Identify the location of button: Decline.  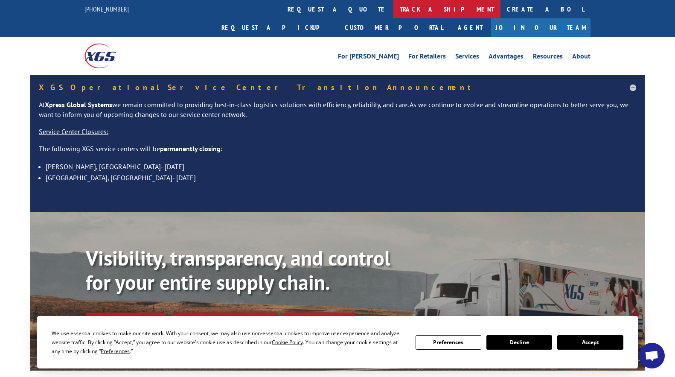
(519, 342).